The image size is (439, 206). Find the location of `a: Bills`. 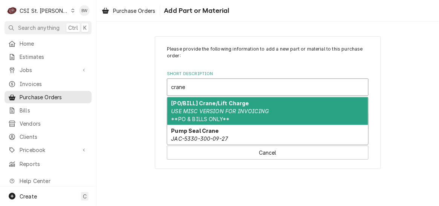

a: Bills is located at coordinates (48, 110).